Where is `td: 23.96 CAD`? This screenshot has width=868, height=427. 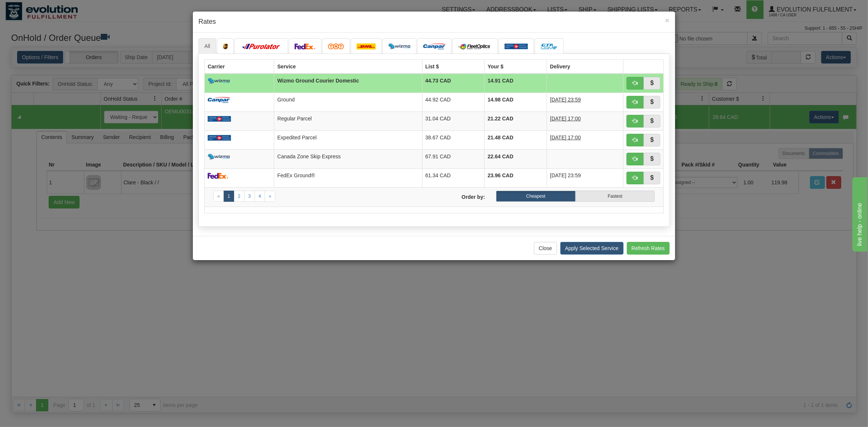
td: 23.96 CAD is located at coordinates (516, 178).